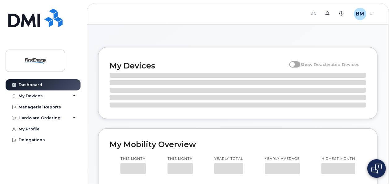 The image size is (392, 184). Describe the element at coordinates (292, 61) in the screenshot. I see `input: Show Deactivated Devices` at that location.